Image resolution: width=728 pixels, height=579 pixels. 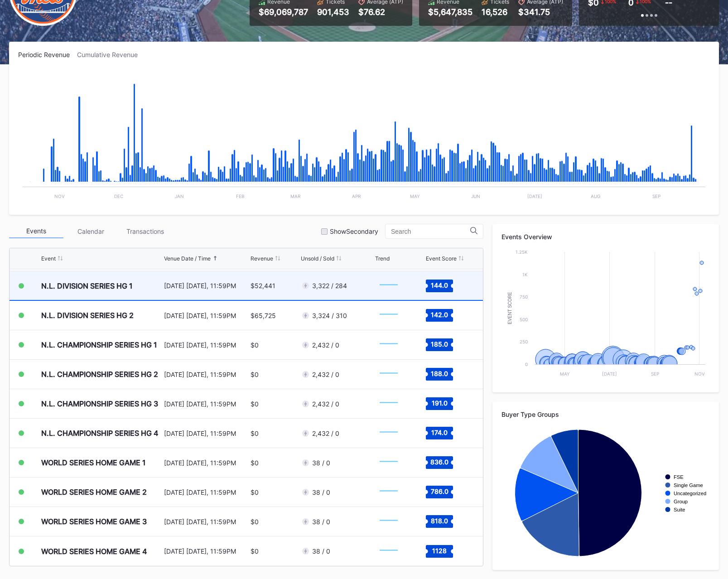 I want to click on text: 250, so click(x=524, y=341).